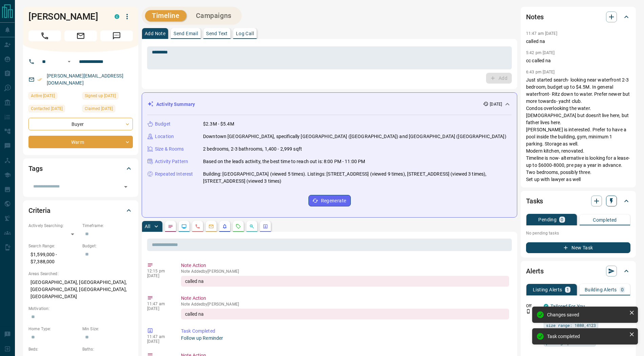 The image size is (644, 356). I want to click on h2: Tags, so click(35, 168).